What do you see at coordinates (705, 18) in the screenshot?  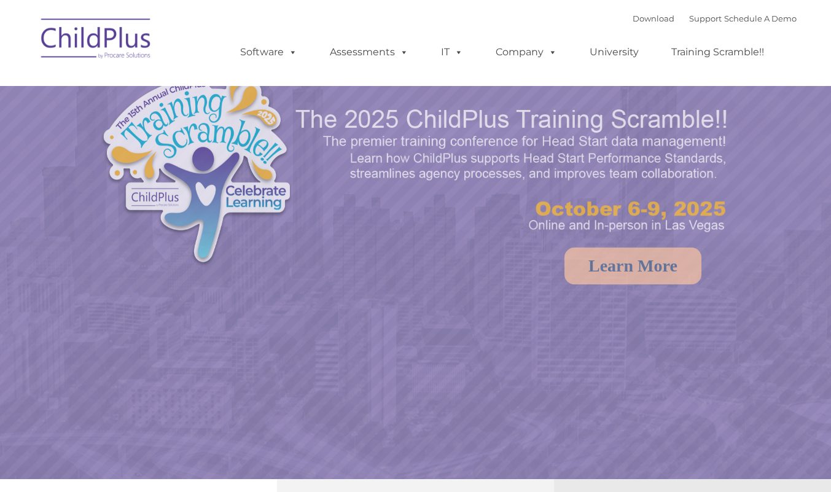 I see `a: Support` at bounding box center [705, 18].